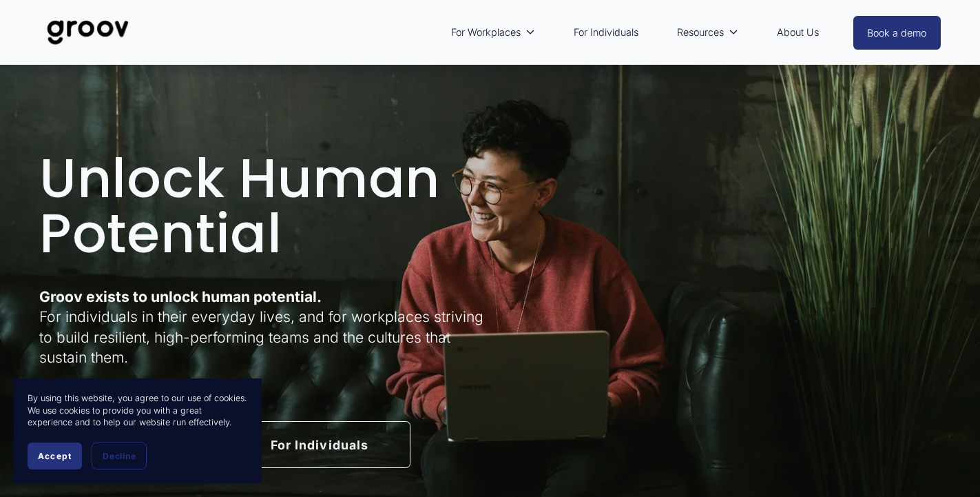 The image size is (980, 497). What do you see at coordinates (180, 297) in the screenshot?
I see `strong: Groov exists to unlock human potential.` at bounding box center [180, 297].